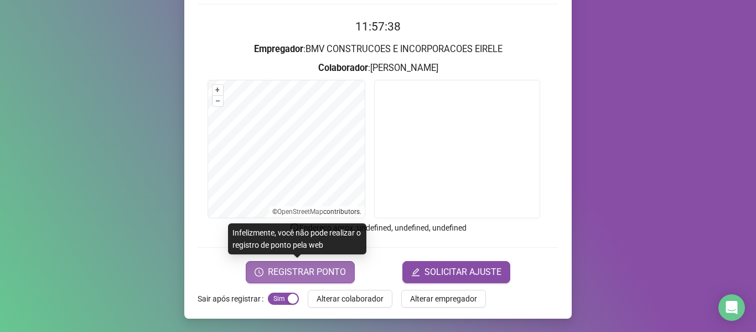 Image resolution: width=756 pixels, height=332 pixels. Describe the element at coordinates (294, 227) in the screenshot. I see `span: info-circle` at that location.